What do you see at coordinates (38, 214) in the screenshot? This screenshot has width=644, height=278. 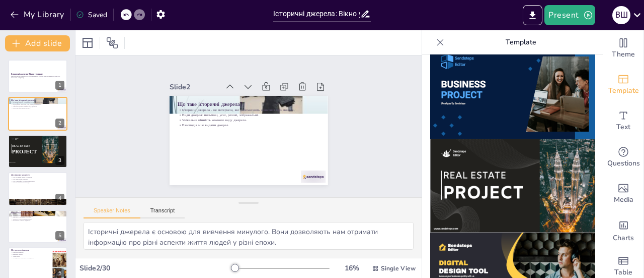 I see `p: Відкриття знарядь праці.` at bounding box center [38, 214].